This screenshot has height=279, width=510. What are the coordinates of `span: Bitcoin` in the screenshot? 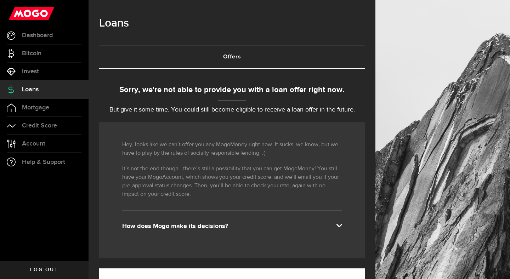 It's located at (32, 53).